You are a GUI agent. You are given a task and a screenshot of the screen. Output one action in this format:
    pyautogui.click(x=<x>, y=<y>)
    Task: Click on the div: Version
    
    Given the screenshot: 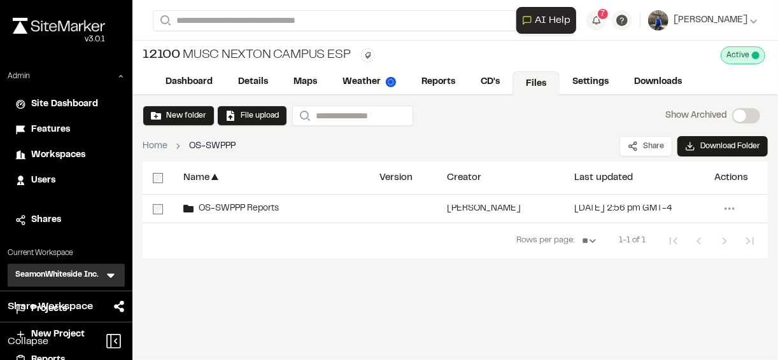 What is the action you would take?
    pyautogui.click(x=396, y=178)
    